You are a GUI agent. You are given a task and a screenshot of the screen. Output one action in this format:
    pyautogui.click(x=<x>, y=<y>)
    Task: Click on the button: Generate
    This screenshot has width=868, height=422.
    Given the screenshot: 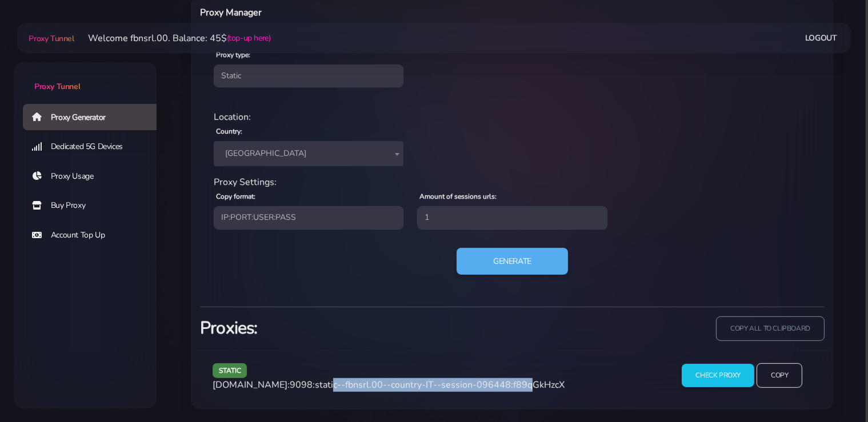 What is the action you would take?
    pyautogui.click(x=512, y=262)
    